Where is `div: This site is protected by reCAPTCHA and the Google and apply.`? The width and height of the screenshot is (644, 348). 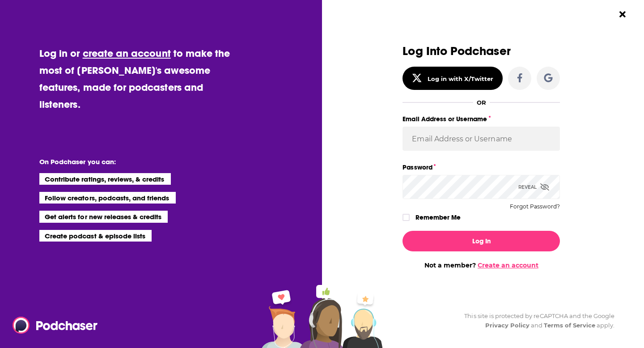 div: This site is protected by reCAPTCHA and the Google and apply. is located at coordinates (536, 321).